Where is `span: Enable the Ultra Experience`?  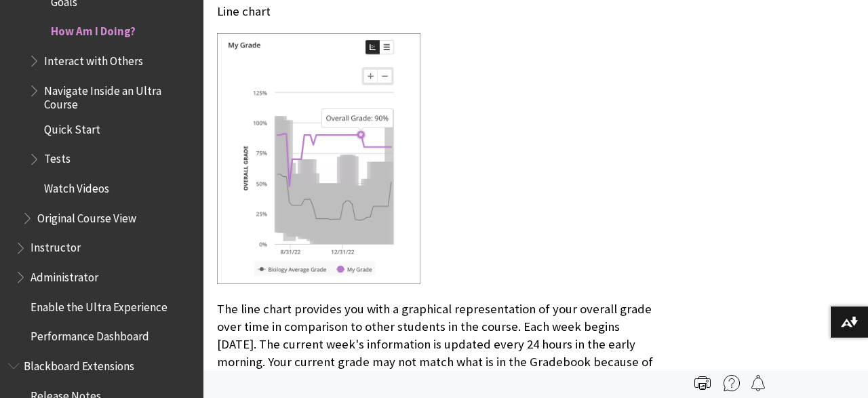
span: Enable the Ultra Experience is located at coordinates (99, 305).